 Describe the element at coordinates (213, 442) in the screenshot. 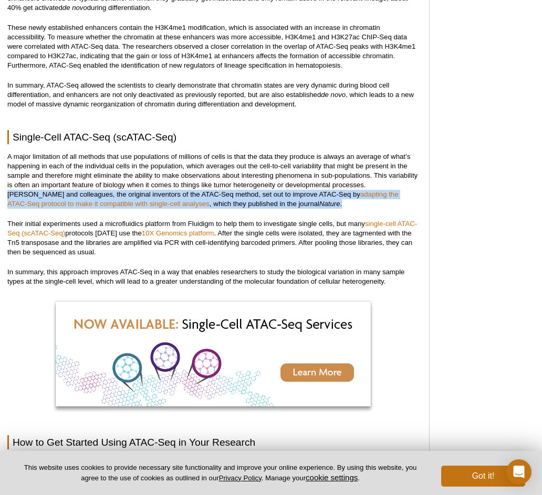

I see `h2: How to Get Started Using ATAC-Seq in Your Research` at that location.